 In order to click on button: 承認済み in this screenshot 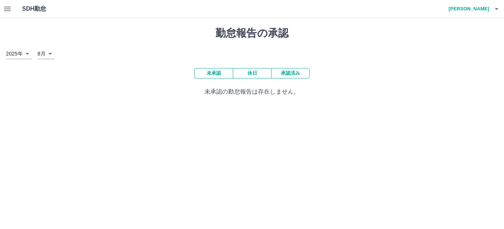, I will do `click(291, 73)`.